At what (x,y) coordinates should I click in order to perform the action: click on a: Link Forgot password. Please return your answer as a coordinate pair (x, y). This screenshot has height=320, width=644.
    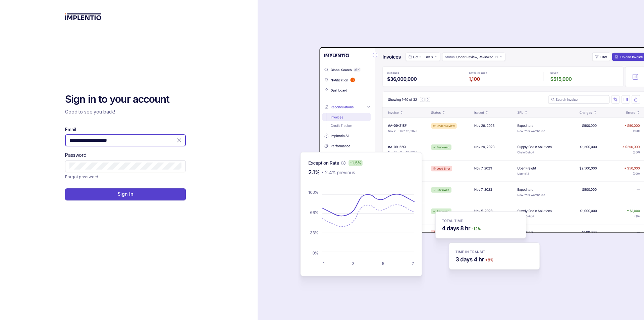
    Looking at the image, I should click on (81, 177).